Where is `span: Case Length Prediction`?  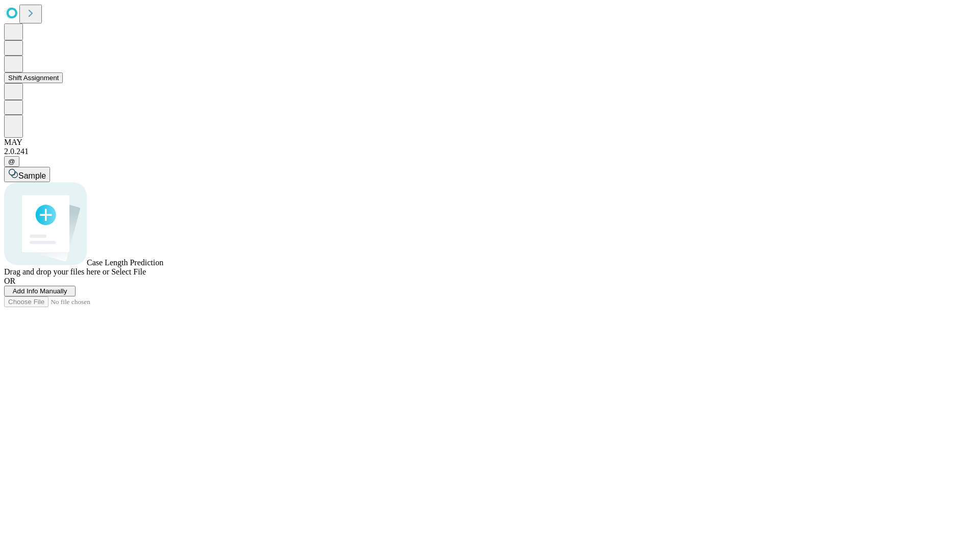
span: Case Length Prediction is located at coordinates (125, 262).